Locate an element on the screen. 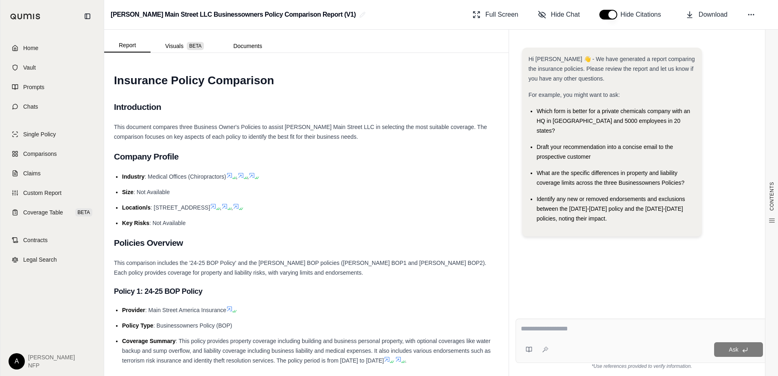  span: Legal Search is located at coordinates (40, 260).